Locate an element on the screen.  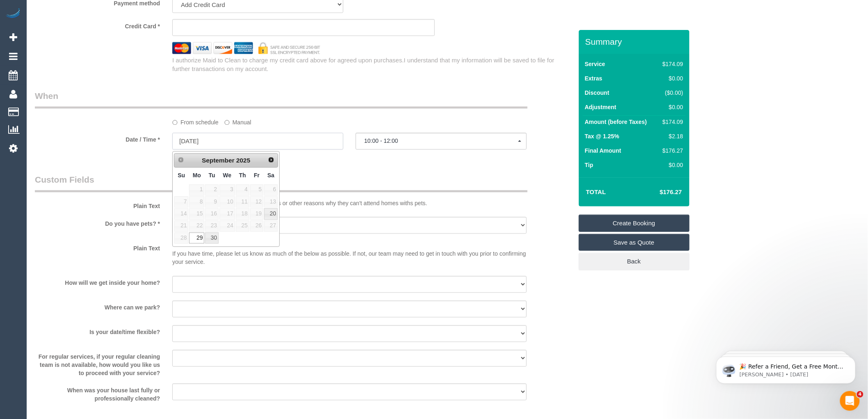
strong: Total is located at coordinates (596, 192).